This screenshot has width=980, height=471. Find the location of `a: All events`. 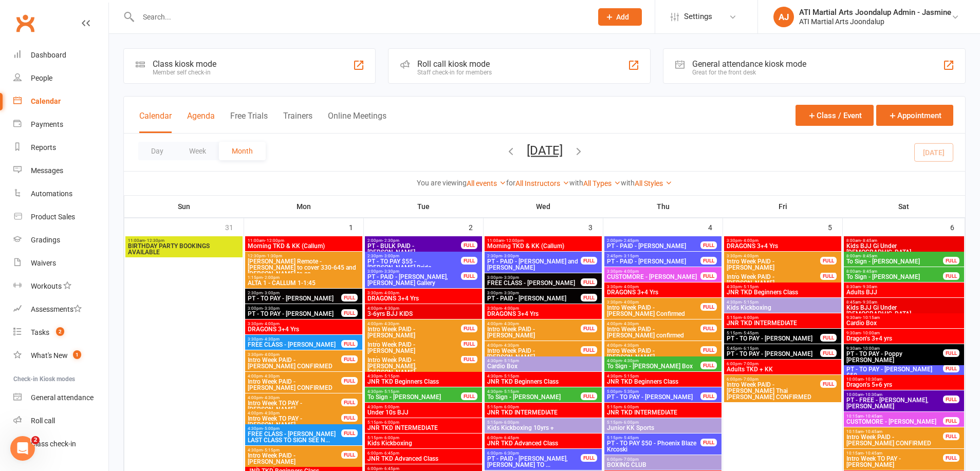

a: All events is located at coordinates (486, 183).